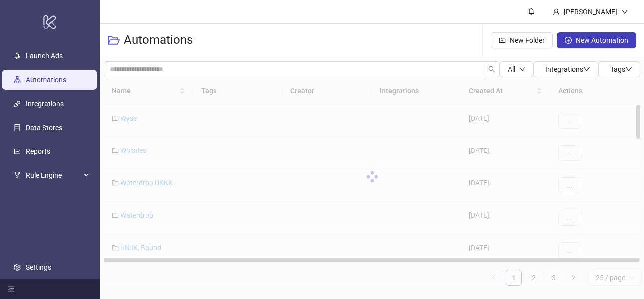 The width and height of the screenshot is (644, 299). Describe the element at coordinates (566, 69) in the screenshot. I see `button: Integrationsdown` at that location.